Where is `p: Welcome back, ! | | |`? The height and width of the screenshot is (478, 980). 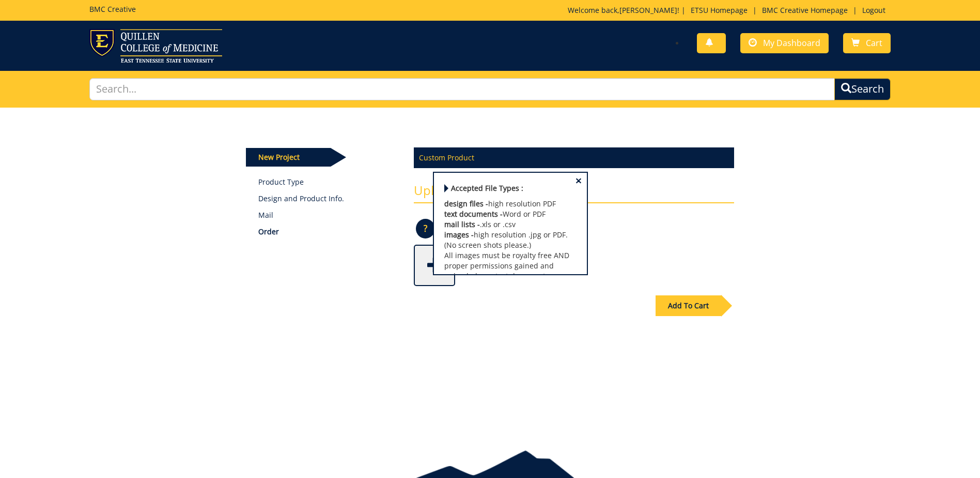 p: Welcome back, ! | | | is located at coordinates (729, 10).